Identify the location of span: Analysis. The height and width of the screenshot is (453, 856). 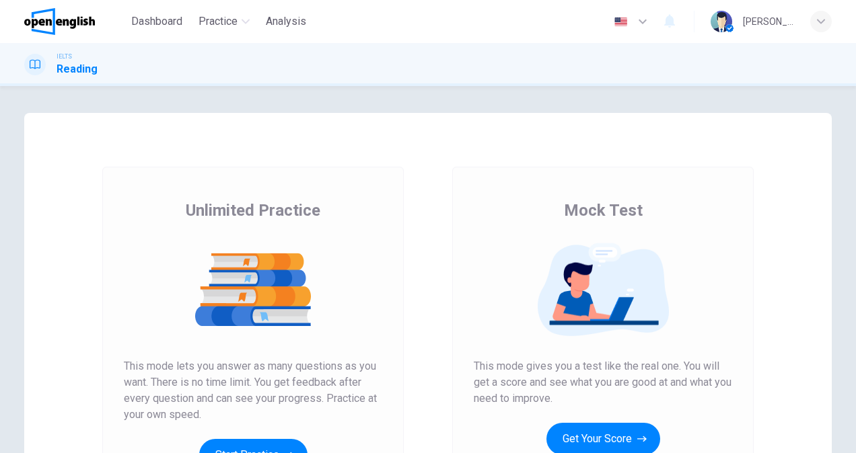
(286, 22).